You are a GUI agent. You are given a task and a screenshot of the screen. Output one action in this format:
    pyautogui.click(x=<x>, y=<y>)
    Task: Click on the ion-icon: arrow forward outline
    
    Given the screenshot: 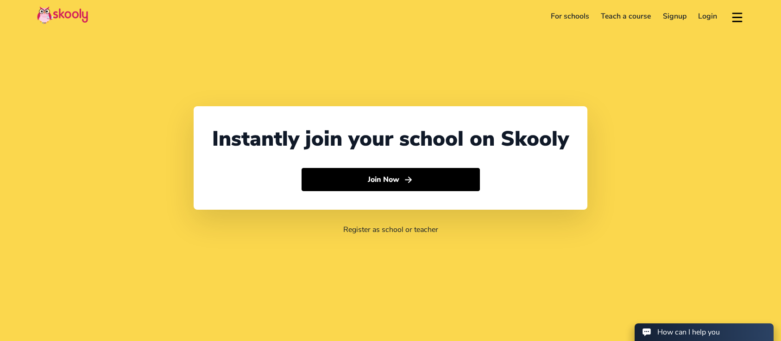 What is the action you would take?
    pyautogui.click(x=408, y=179)
    